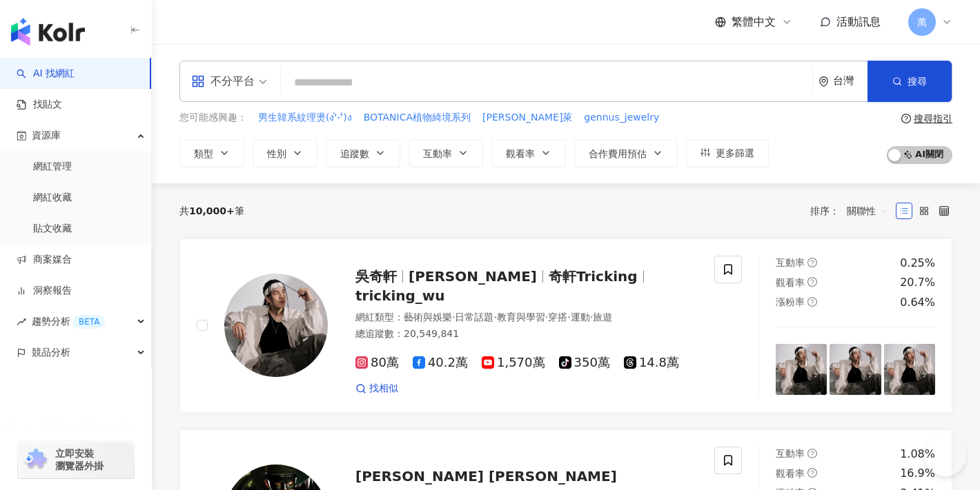  I want to click on span: 立即安裝 瀏覽器外掛, so click(79, 460).